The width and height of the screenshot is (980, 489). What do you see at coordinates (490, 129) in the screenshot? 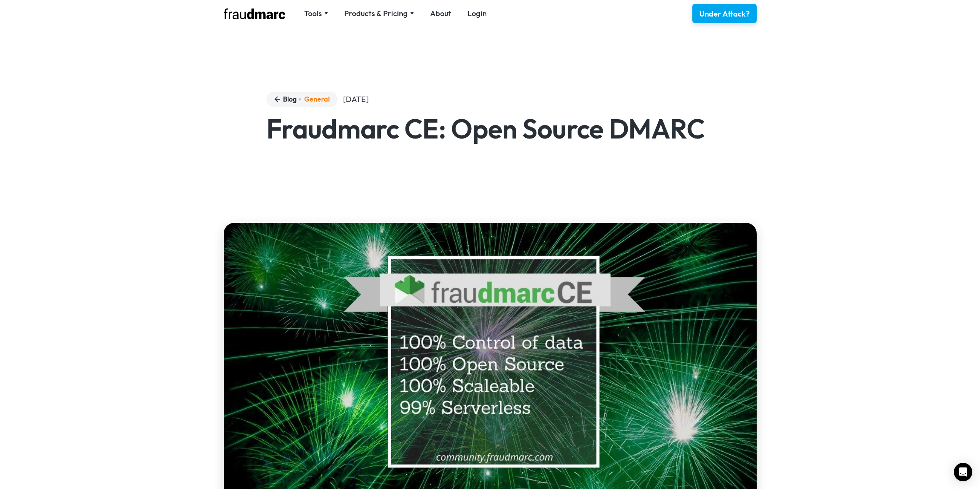
I see `h1: Fraudmarc CE: Open Source DMARC` at bounding box center [490, 129].